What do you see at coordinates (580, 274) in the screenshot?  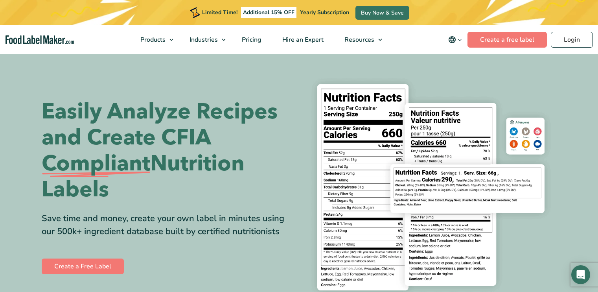 I see `div: Open Intercom Messenger` at bounding box center [580, 274].